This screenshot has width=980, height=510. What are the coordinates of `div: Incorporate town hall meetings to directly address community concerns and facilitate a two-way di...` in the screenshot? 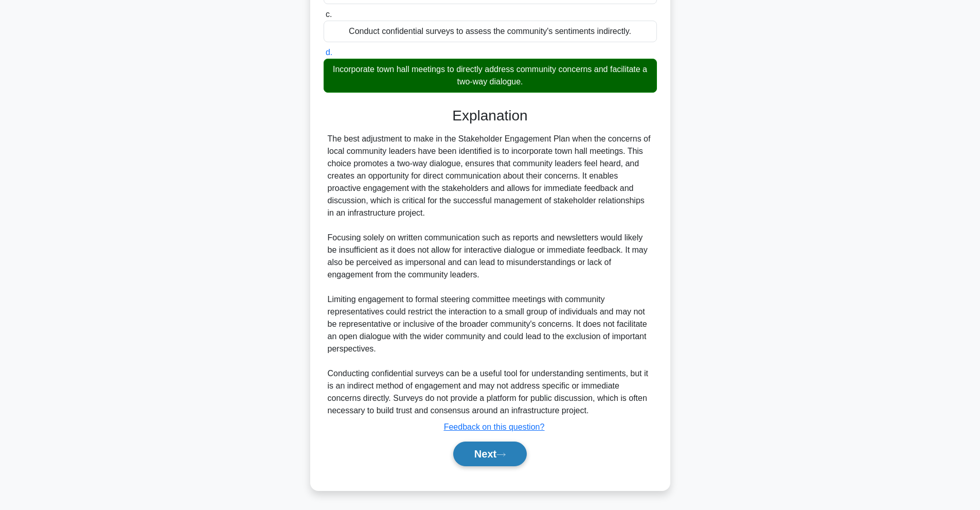 It's located at (490, 76).